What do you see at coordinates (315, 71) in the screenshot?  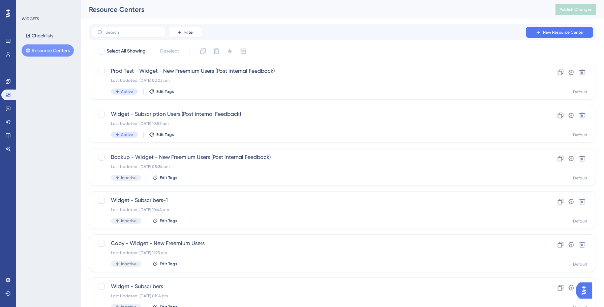 I see `span: Prod Test - Widget - New Freemium Users (Post internal Feedback)` at bounding box center [315, 71].